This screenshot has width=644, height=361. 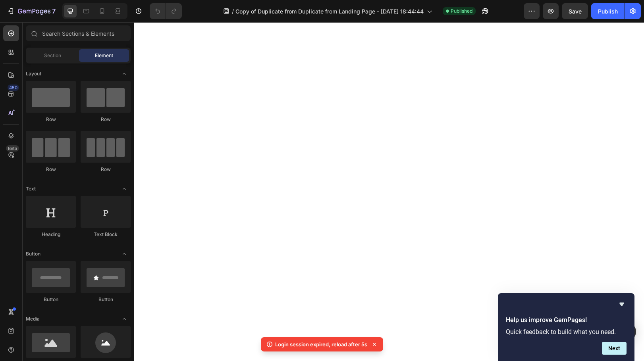 What do you see at coordinates (51, 235) in the screenshot?
I see `div: Heading` at bounding box center [51, 235].